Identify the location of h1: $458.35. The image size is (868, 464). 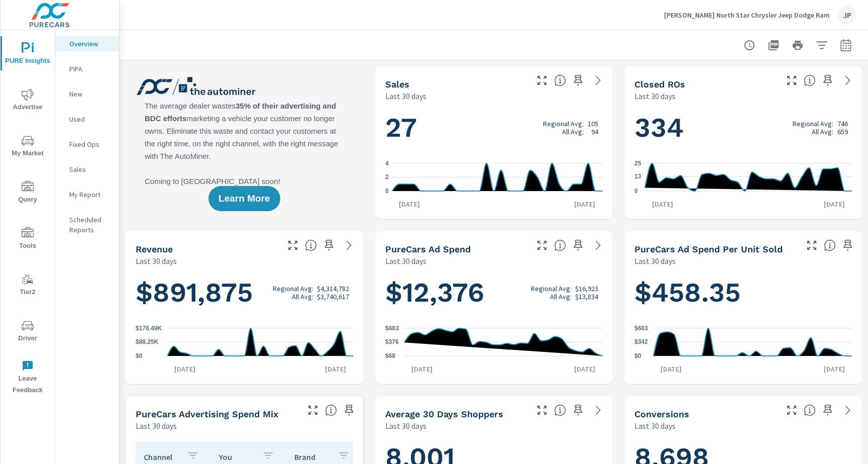
(743, 292).